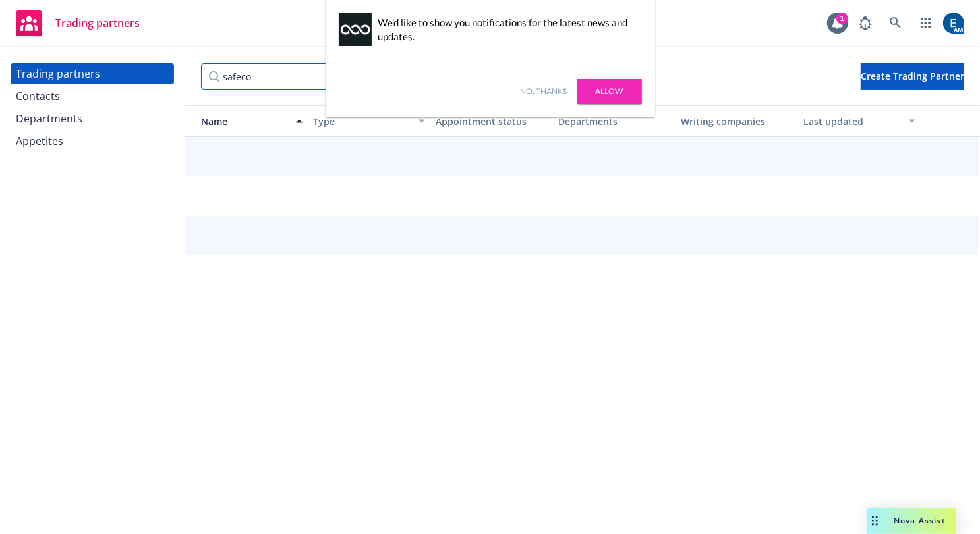 The image size is (980, 534). Describe the element at coordinates (865, 23) in the screenshot. I see `a: Report a Bug` at that location.